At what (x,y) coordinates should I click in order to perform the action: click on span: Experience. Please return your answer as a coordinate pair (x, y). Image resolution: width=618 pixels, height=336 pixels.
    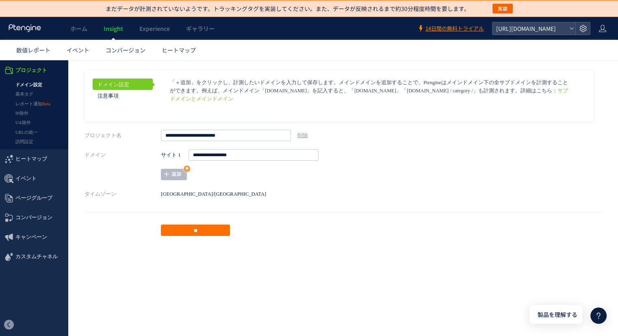
    Looking at the image, I should click on (154, 28).